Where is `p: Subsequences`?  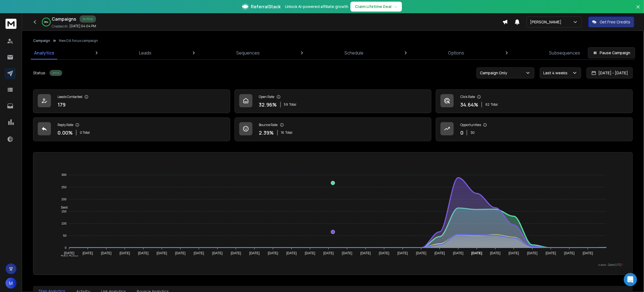 p: Subsequences is located at coordinates (564, 53).